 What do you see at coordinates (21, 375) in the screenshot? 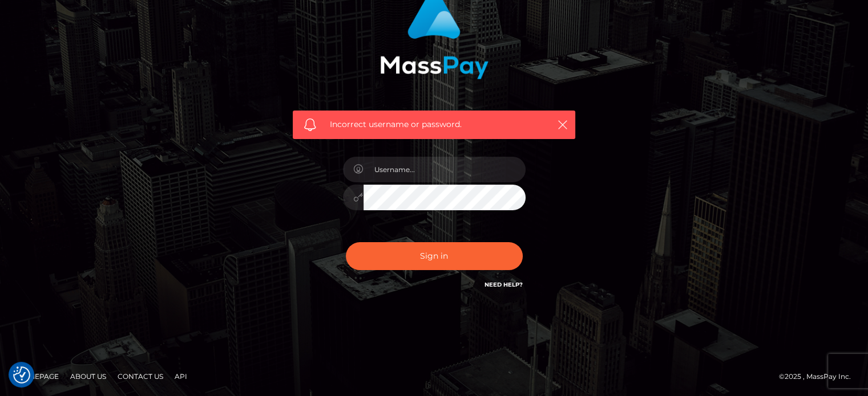
I see `img: Revisit consent button` at bounding box center [21, 375].